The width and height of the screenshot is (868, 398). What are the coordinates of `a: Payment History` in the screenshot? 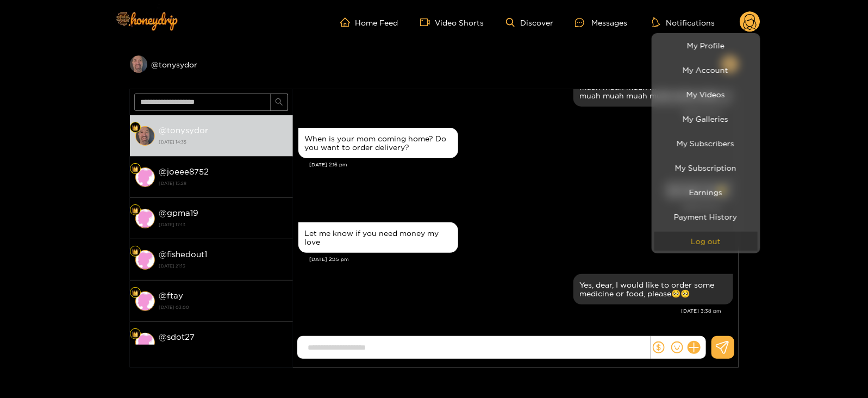 It's located at (706, 217).